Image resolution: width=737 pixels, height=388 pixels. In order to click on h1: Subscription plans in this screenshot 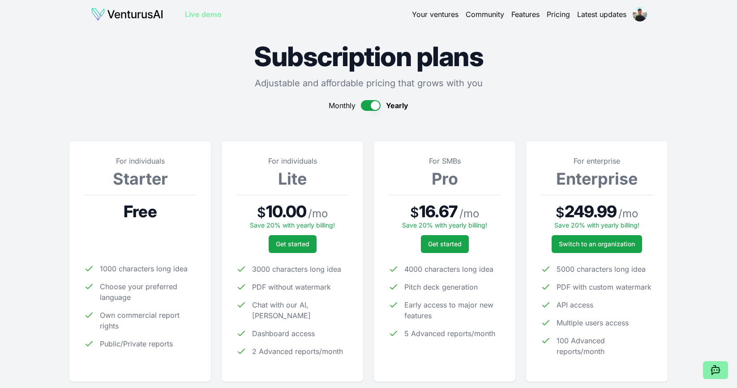, I will do `click(368, 56)`.